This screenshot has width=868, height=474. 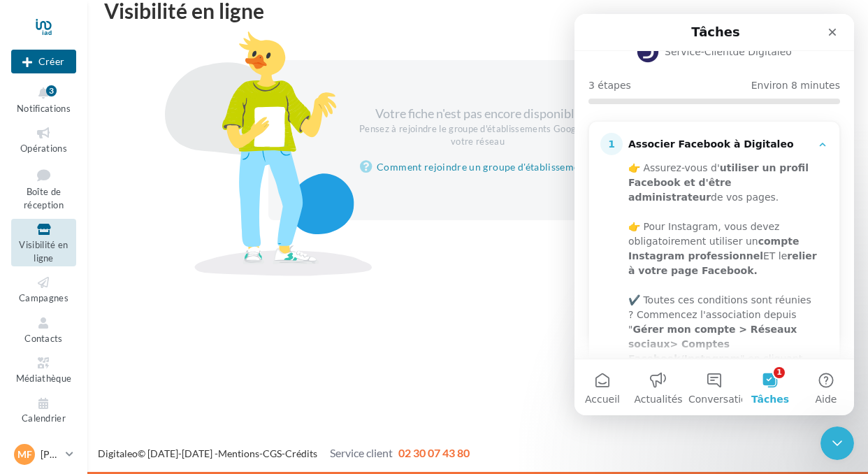 I want to click on div: Associer Facebook à Digitaleo, so click(x=145, y=131).